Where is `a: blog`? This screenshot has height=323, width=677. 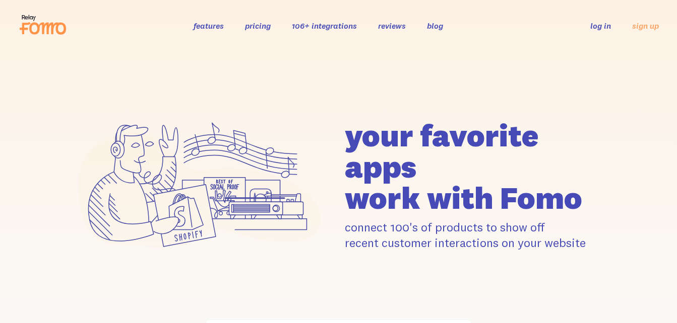
a: blog is located at coordinates (435, 26).